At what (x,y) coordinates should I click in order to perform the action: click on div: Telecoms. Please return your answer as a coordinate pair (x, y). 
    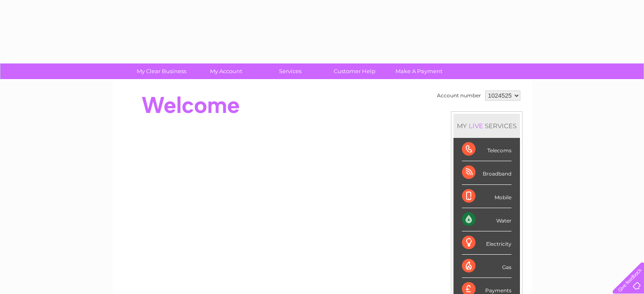
    Looking at the image, I should click on (486, 149).